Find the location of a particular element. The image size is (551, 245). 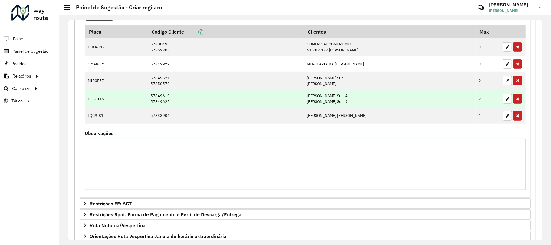

td: 57800495 57857203 is located at coordinates (226, 47).